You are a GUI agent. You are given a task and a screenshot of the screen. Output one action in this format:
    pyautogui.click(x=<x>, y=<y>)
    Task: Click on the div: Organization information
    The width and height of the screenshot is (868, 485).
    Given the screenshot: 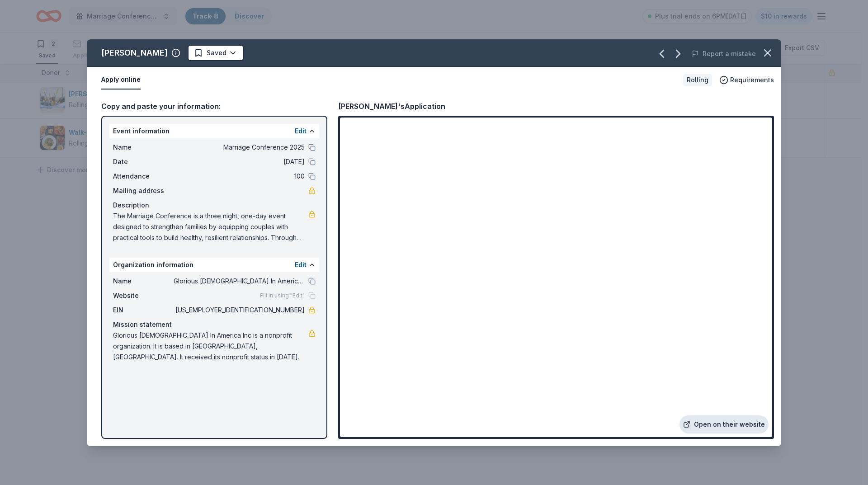 What is the action you would take?
    pyautogui.click(x=214, y=265)
    